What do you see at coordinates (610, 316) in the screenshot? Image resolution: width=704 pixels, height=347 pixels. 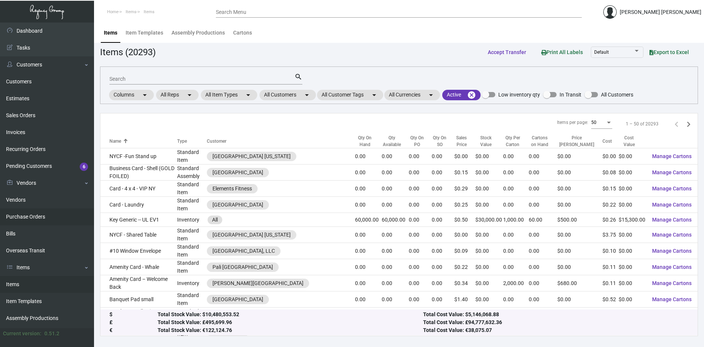 I see `td: $2.92` at bounding box center [610, 316].